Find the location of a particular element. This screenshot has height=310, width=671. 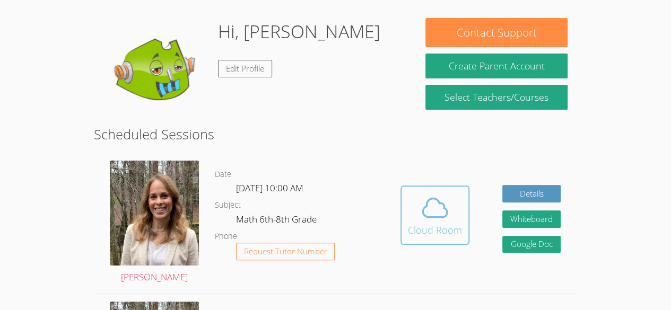

dt: Subject is located at coordinates (228, 205).